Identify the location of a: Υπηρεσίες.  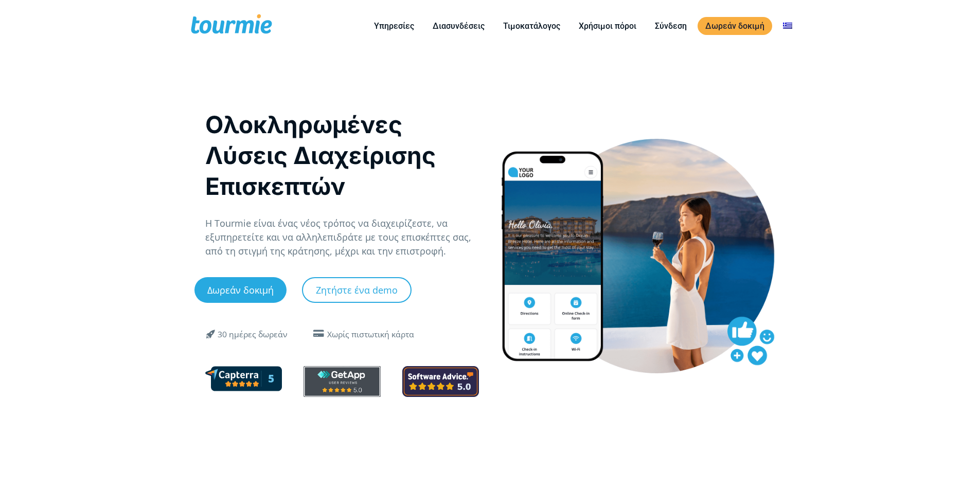
(394, 26).